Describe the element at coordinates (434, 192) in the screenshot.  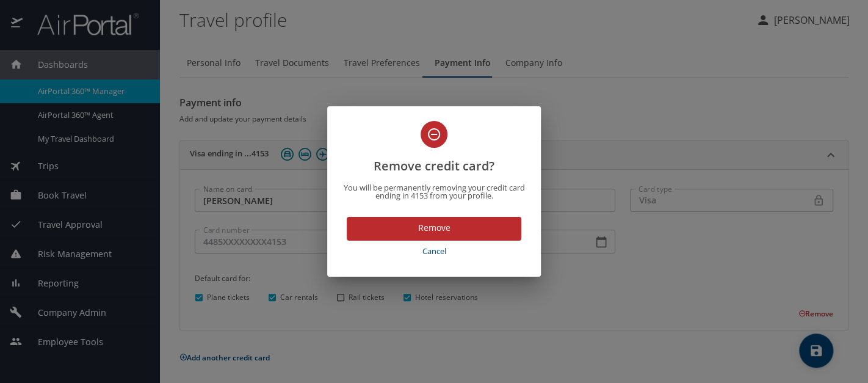
I see `p: You will be permanently removing your credit card ending in 4153 from your profile.` at that location.